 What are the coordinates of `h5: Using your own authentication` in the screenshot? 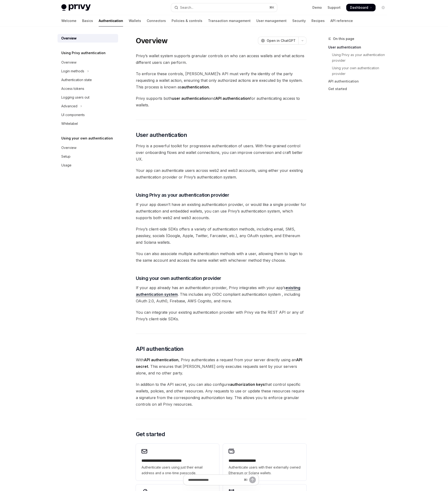 It's located at (87, 139).